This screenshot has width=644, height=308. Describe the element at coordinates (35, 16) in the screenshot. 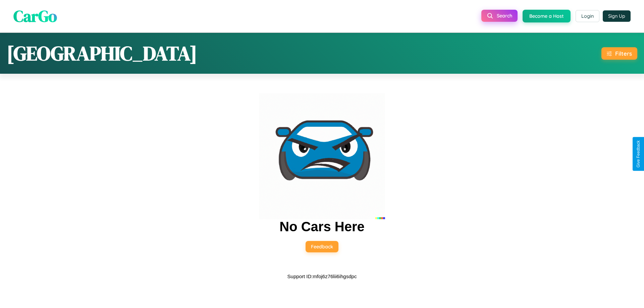

I see `span: CarGo` at that location.